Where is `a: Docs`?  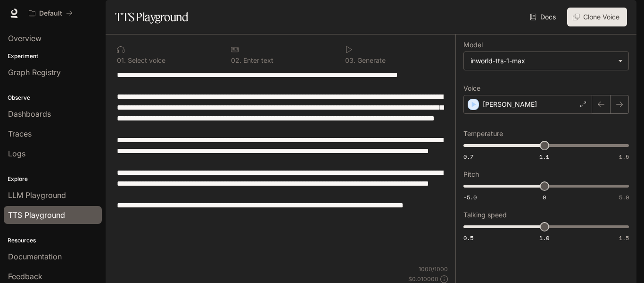
a: Docs is located at coordinates (544, 17).